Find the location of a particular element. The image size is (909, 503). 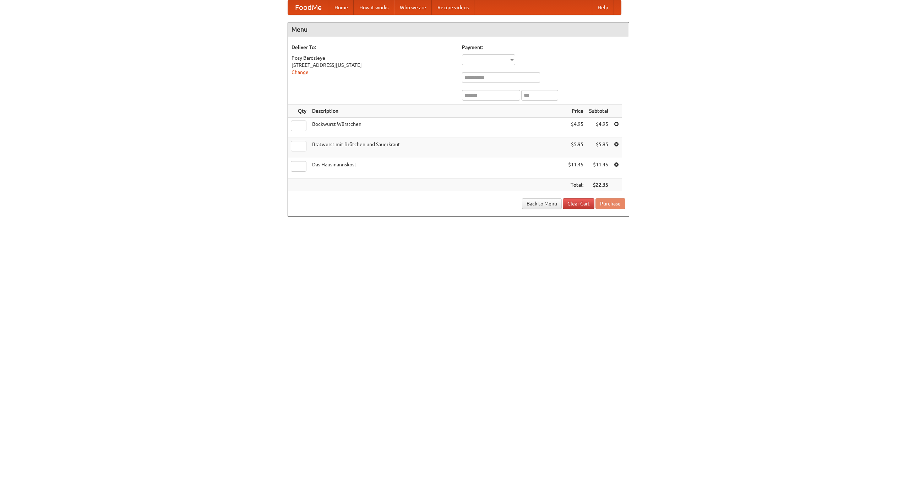

a: Back to Menu is located at coordinates (542, 204).